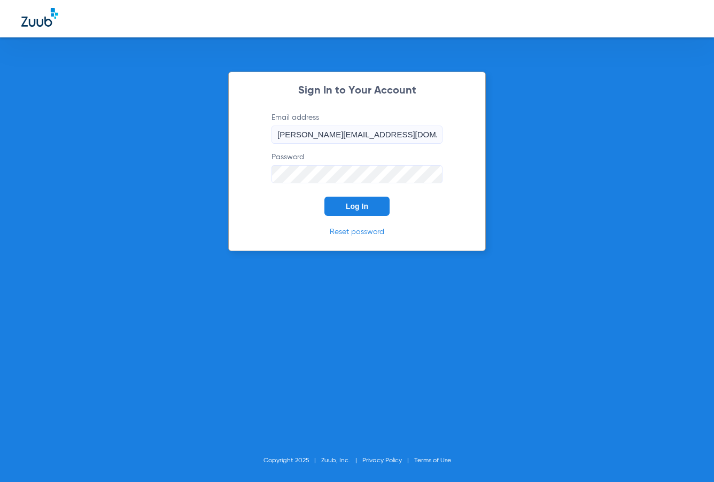  Describe the element at coordinates (357, 206) in the screenshot. I see `button: Log In` at that location.